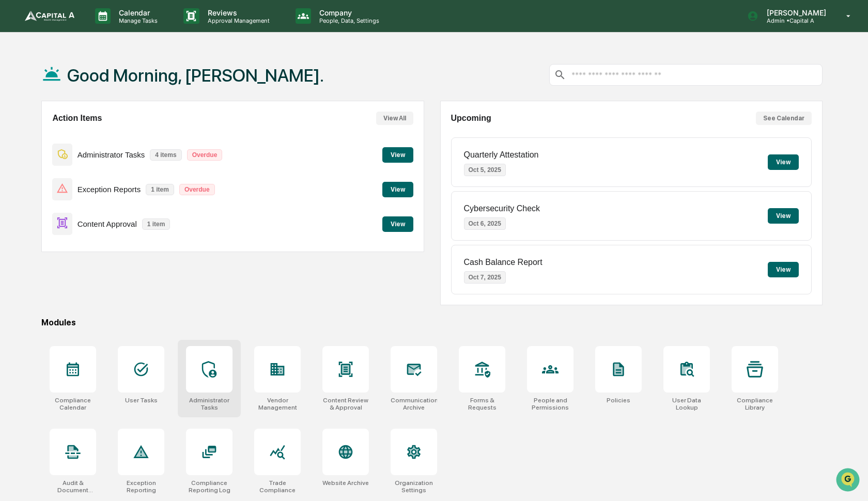 The image size is (868, 501). Describe the element at coordinates (619, 400) in the screenshot. I see `div: Policies` at that location.